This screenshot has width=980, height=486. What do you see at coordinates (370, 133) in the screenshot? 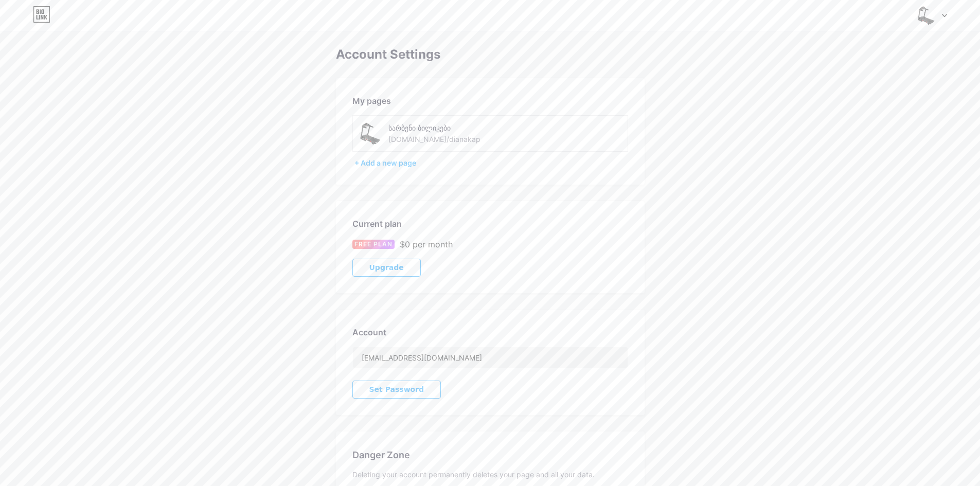
I see `img: dianakap` at bounding box center [370, 133].